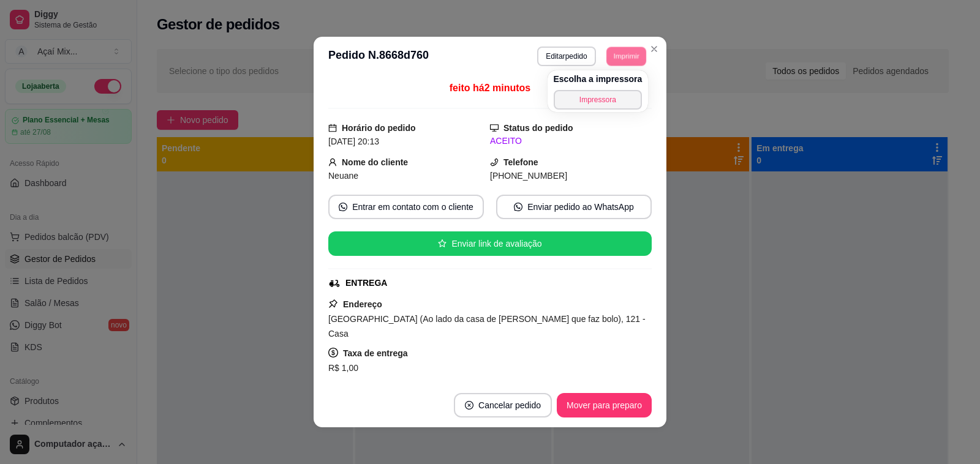 The image size is (980, 464). Describe the element at coordinates (494, 128) in the screenshot. I see `span: desktop` at that location.